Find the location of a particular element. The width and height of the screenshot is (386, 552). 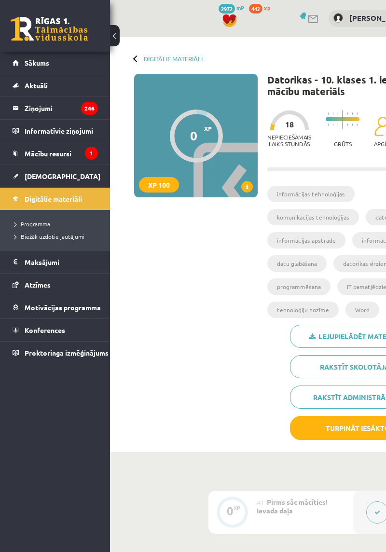

span: Programma is located at coordinates (32, 224).